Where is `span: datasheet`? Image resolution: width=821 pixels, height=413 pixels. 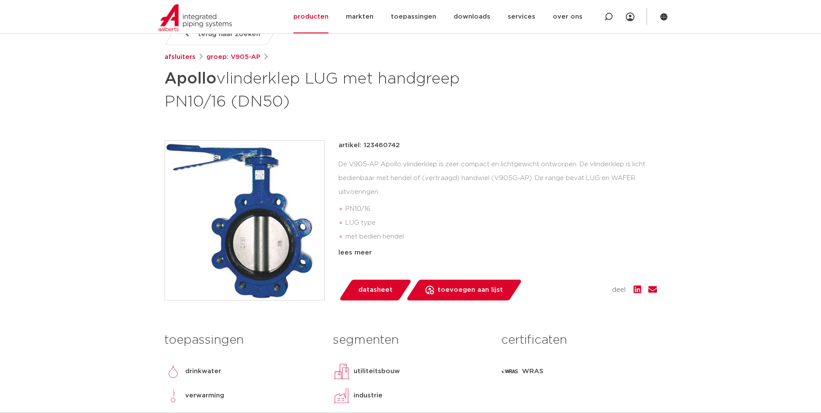
span: datasheet is located at coordinates (375, 290).